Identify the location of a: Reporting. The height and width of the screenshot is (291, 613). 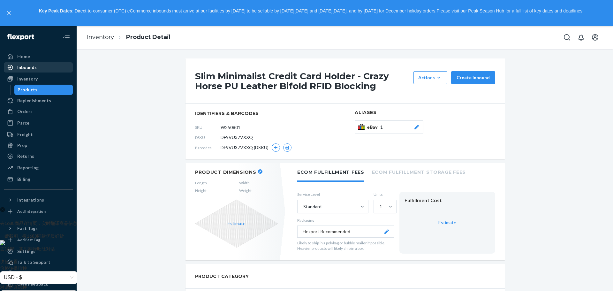
(38, 168).